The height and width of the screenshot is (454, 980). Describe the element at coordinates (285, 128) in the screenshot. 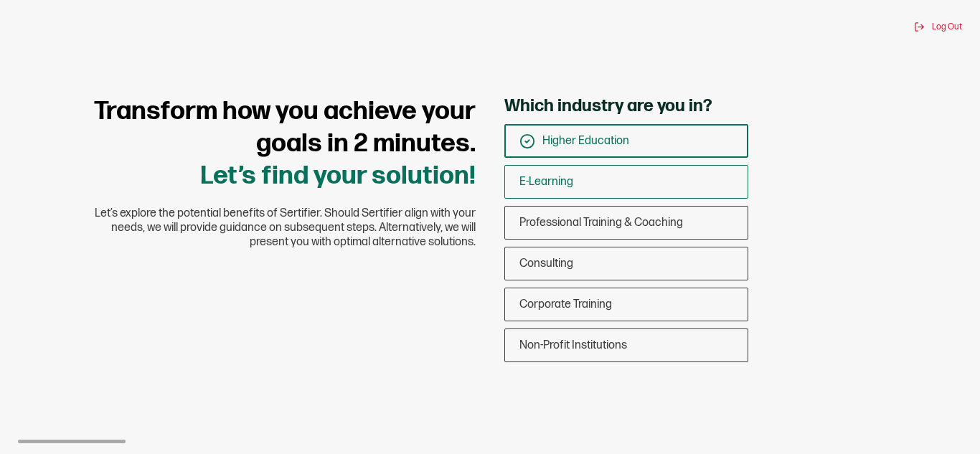

I see `span: Transform how you achieve your goals in 2 minutes.` at that location.